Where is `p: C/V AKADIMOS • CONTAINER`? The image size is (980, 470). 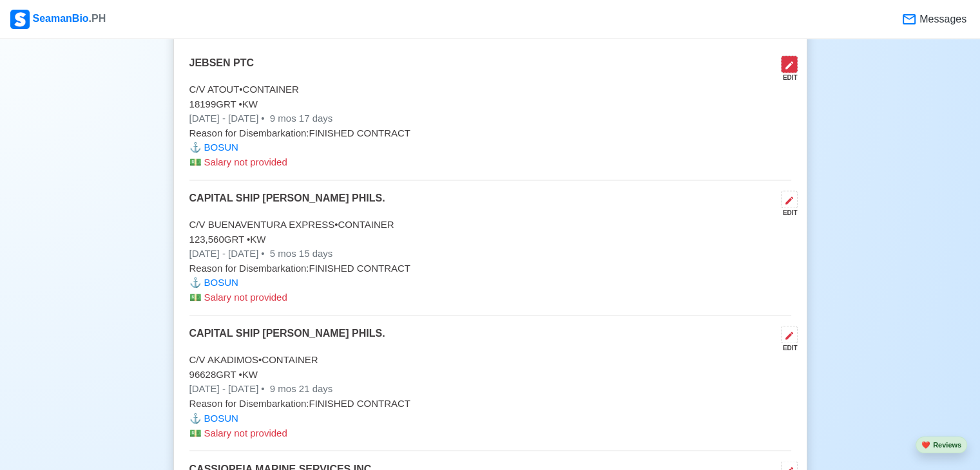 p: C/V AKADIMOS • CONTAINER is located at coordinates (491, 360).